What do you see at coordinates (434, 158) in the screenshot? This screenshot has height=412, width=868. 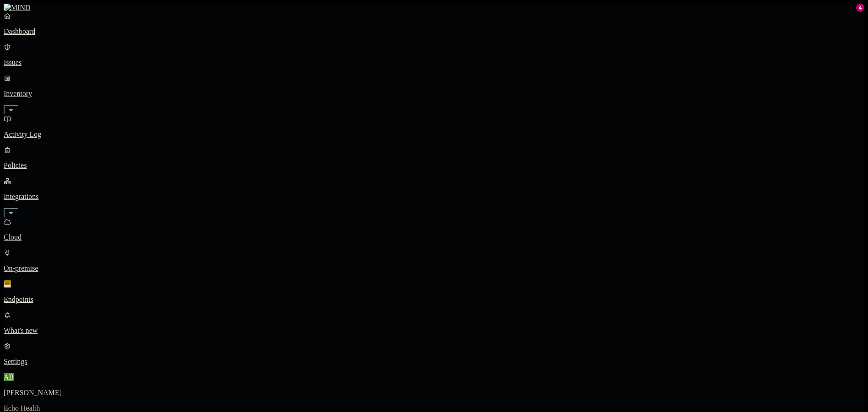 I see `a: Policies` at bounding box center [434, 158].